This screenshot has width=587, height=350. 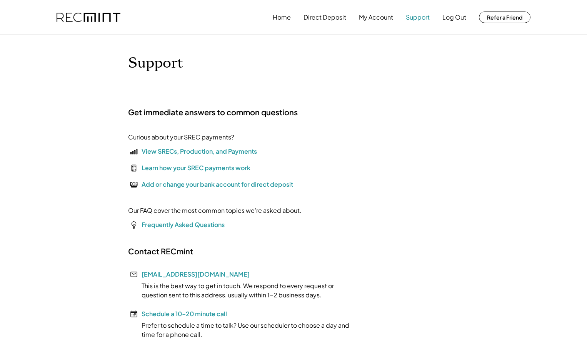 I want to click on button: My Account, so click(x=376, y=17).